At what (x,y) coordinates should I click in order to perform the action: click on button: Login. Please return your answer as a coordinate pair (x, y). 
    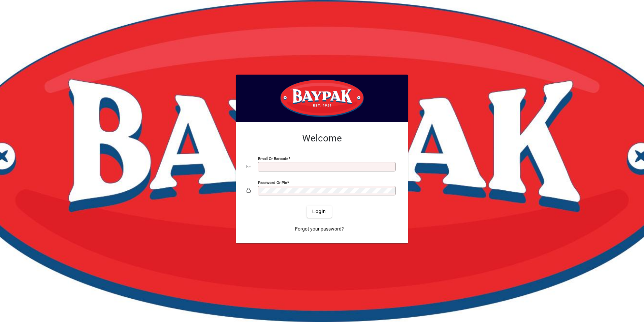
    Looking at the image, I should click on (319, 211).